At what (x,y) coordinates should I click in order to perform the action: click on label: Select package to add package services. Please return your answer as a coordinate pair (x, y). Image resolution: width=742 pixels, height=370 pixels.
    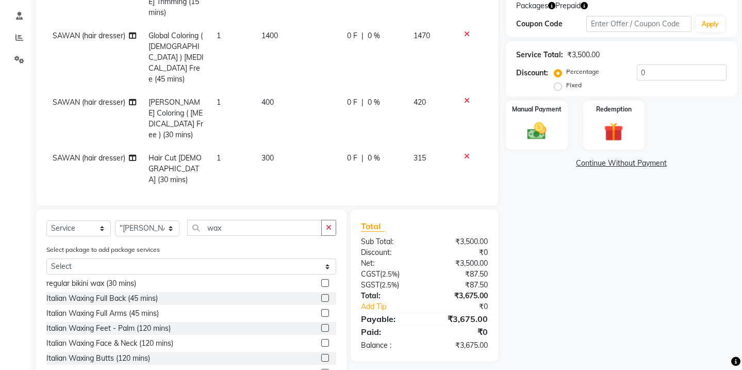
    Looking at the image, I should click on (103, 250).